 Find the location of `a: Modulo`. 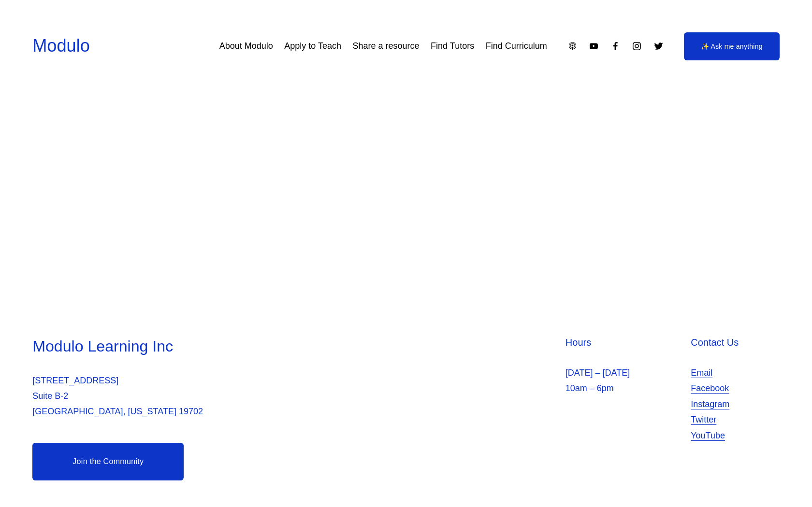

a: Modulo is located at coordinates (61, 46).